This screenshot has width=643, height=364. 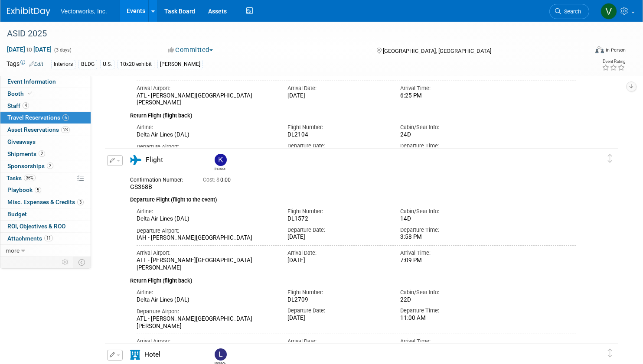 What do you see at coordinates (206, 211) in the screenshot?
I see `div: Airline:` at bounding box center [206, 211].